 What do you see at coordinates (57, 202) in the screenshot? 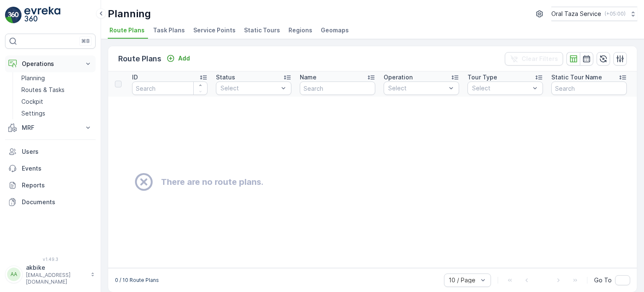
I see `p: Documents` at bounding box center [57, 202].